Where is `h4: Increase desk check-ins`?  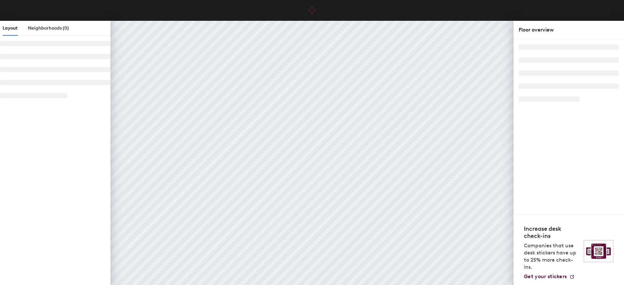
h4: Increase desk check-ins is located at coordinates (552, 232).